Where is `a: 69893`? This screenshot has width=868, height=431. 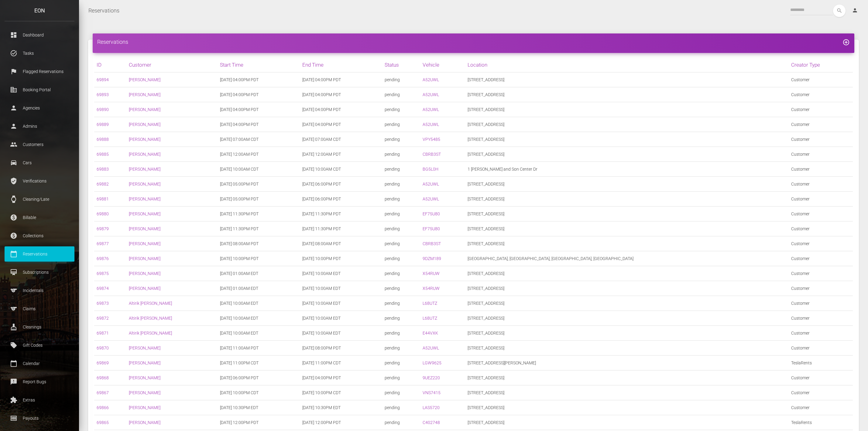 a: 69893 is located at coordinates (102, 95).